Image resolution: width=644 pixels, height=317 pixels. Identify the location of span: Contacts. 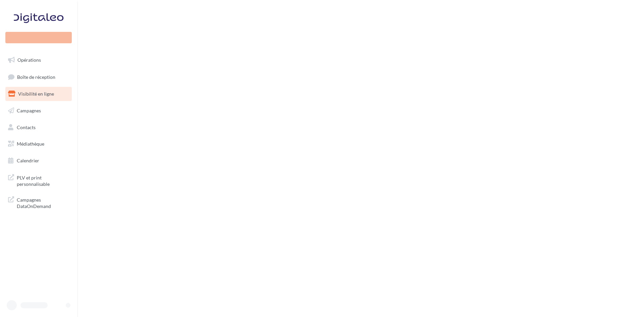
(26, 127).